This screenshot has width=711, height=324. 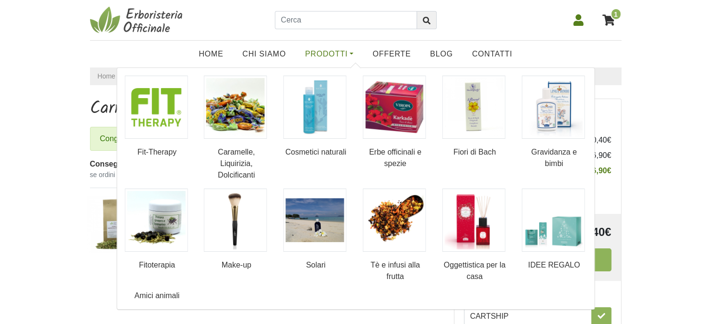 I want to click on img: Fitoterapia, so click(x=156, y=220).